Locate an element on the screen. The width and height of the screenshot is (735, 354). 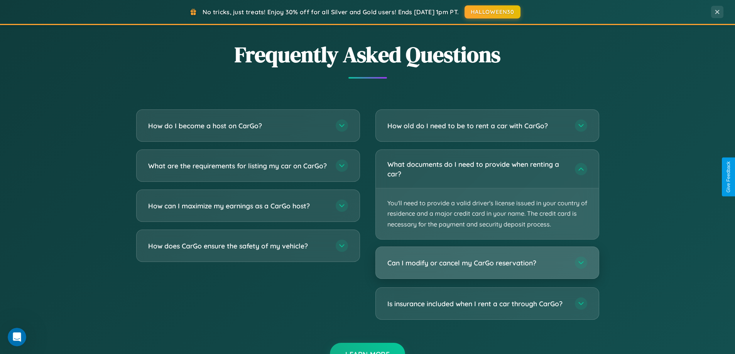
p: You'll need to provide a valid driver's license issued in your country of residence and a major c... is located at coordinates (487, 214).